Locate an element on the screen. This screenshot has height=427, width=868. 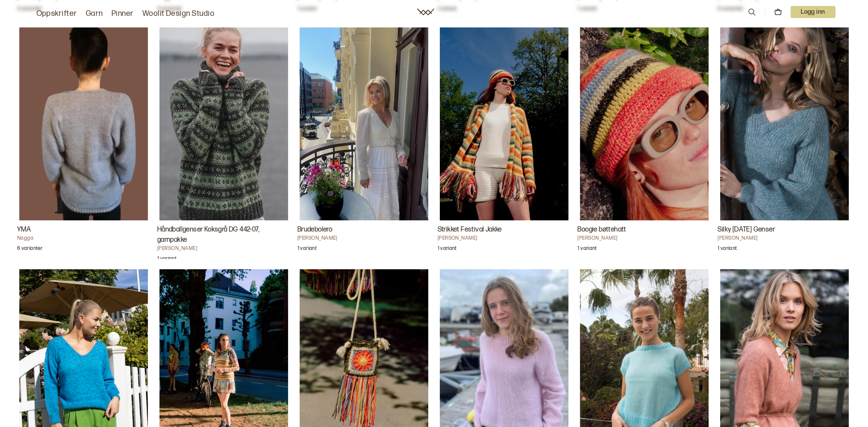
a: Håndballgenser Koksgrå DG 442-07, garnpakke is located at coordinates (224, 143).